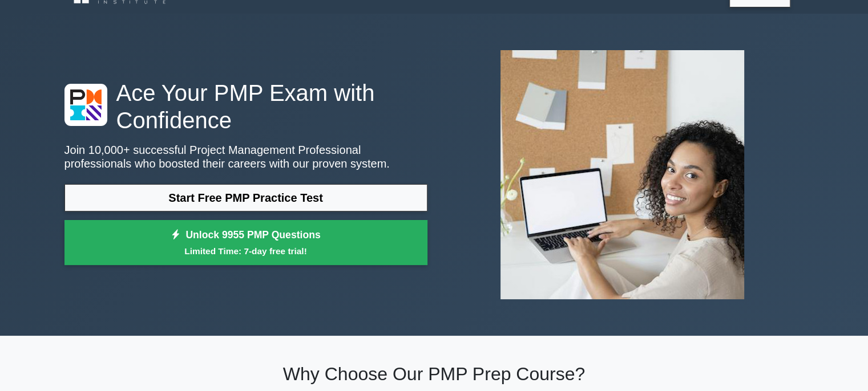 Image resolution: width=868 pixels, height=391 pixels. I want to click on small: Limited Time: 7-day free trial!, so click(246, 251).